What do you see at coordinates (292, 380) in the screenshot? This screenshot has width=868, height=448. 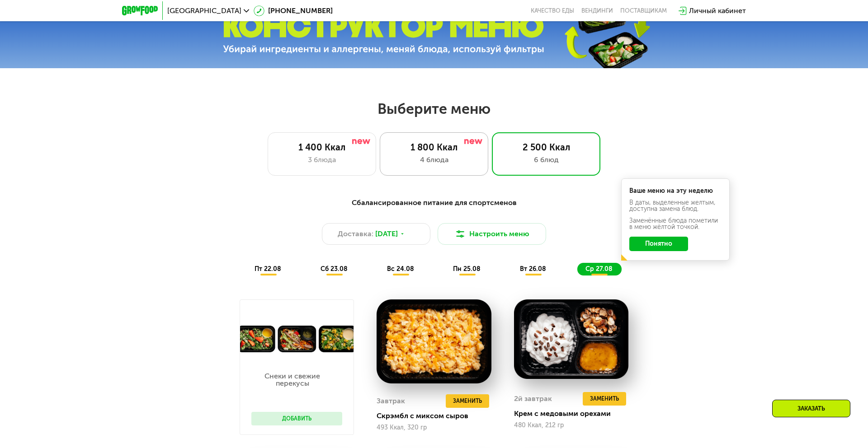 I see `p: Снеки и свежие перекусы` at bounding box center [292, 380].